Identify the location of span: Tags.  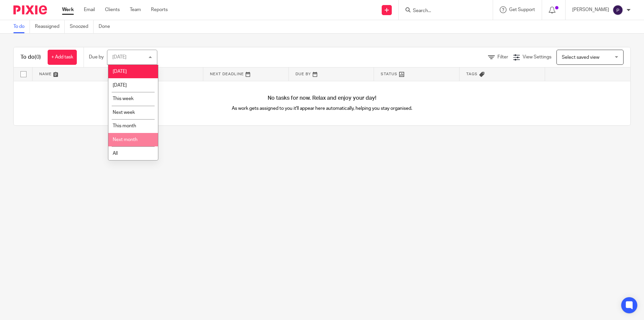
(472, 74).